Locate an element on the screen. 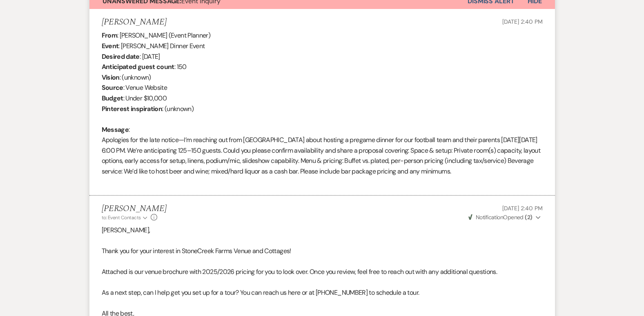 This screenshot has height=316, width=644. b: Anticipated guest count is located at coordinates (138, 66).